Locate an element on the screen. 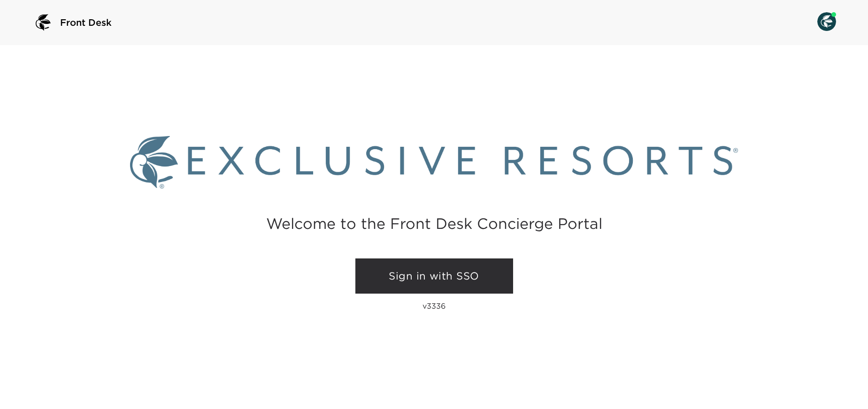  a: Sign in with SSO is located at coordinates (434, 276).